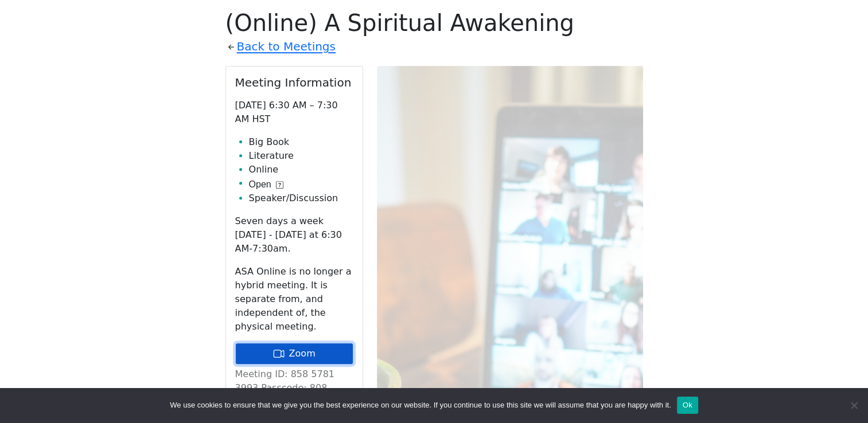 This screenshot has width=868, height=423. What do you see at coordinates (434, 23) in the screenshot?
I see `h1: (Online) A Spiritual Awakening` at bounding box center [434, 23].